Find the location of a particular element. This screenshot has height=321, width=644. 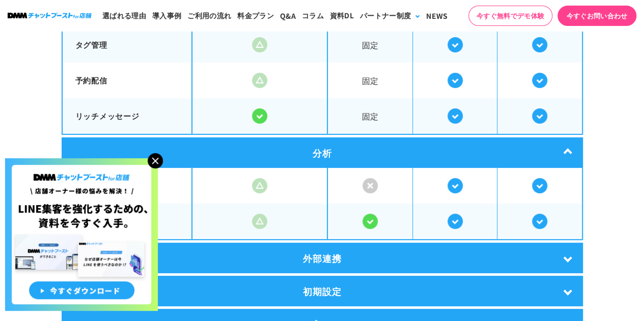

a: 今すぐお問い合わせ is located at coordinates (596, 16).